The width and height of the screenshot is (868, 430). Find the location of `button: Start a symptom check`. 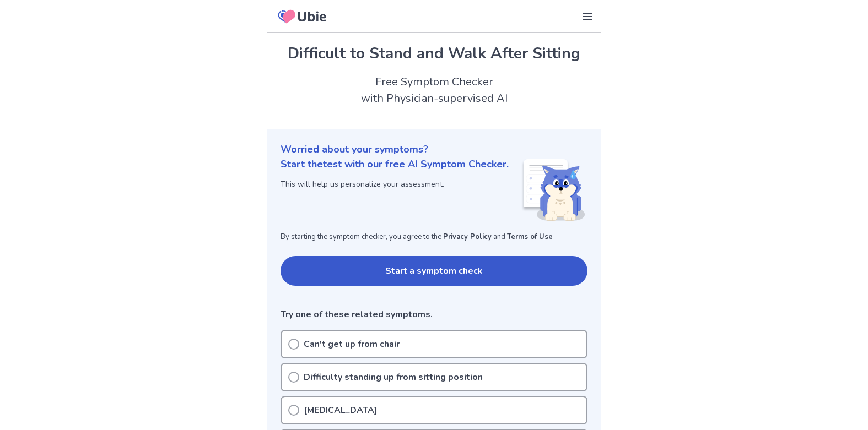

button: Start a symptom check is located at coordinates (433, 271).